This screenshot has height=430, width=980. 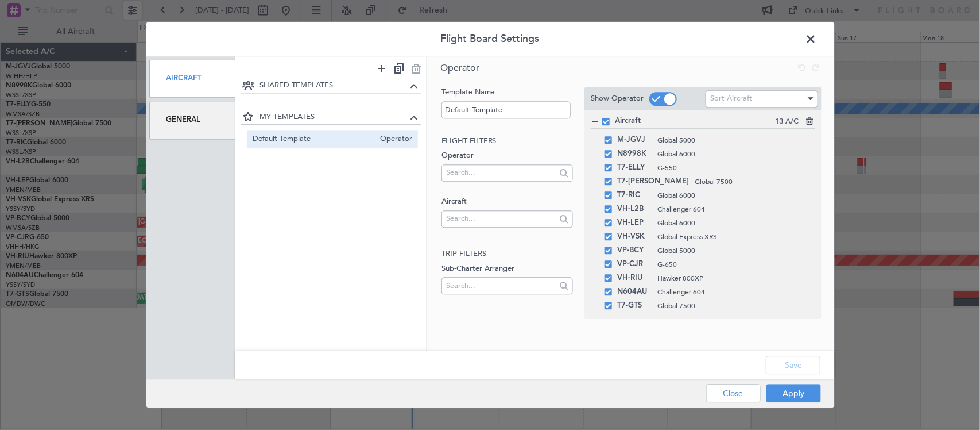 I want to click on label: Sub-Charter Arranger, so click(x=507, y=269).